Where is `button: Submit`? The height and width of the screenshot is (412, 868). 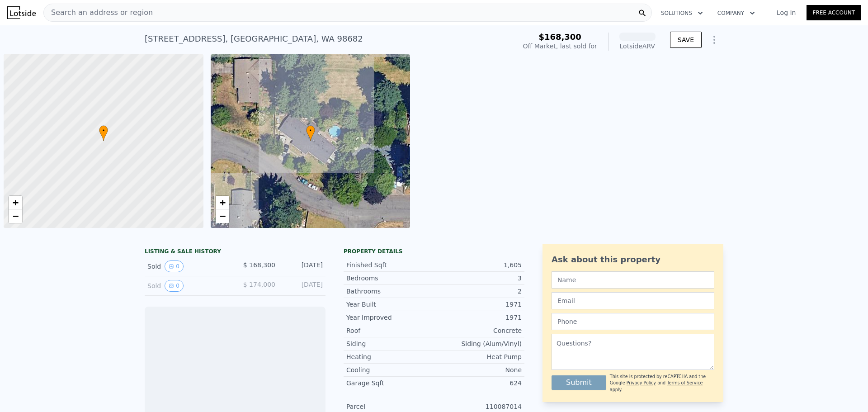 button: Submit is located at coordinates (579, 382).